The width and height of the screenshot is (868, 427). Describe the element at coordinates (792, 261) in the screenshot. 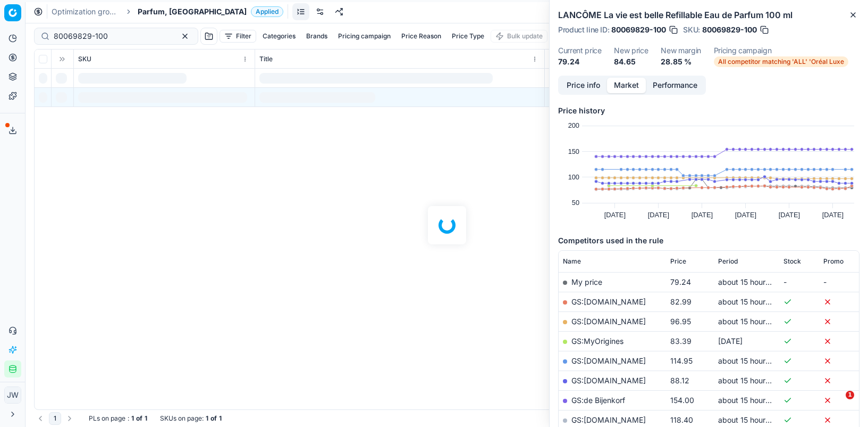

I see `span: Stock` at that location.